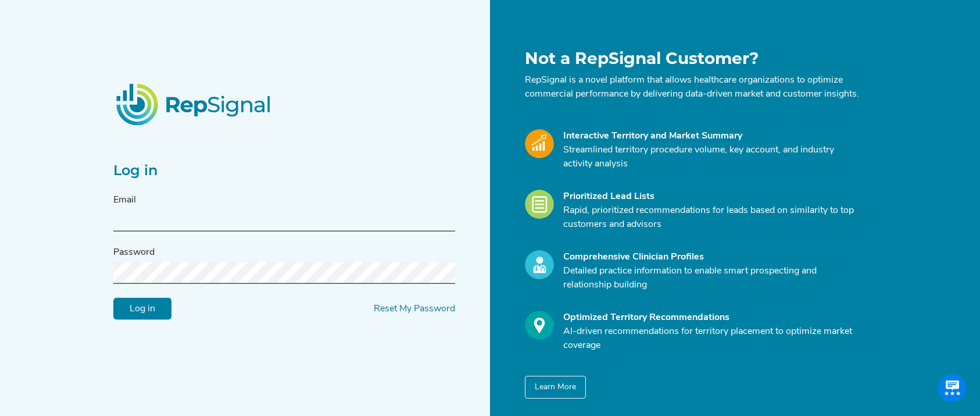 The image size is (980, 416). Describe the element at coordinates (124, 200) in the screenshot. I see `label: Email` at that location.